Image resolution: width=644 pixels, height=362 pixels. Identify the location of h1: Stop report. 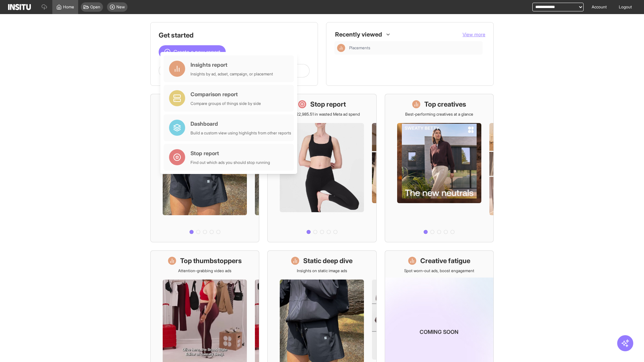
(328, 104).